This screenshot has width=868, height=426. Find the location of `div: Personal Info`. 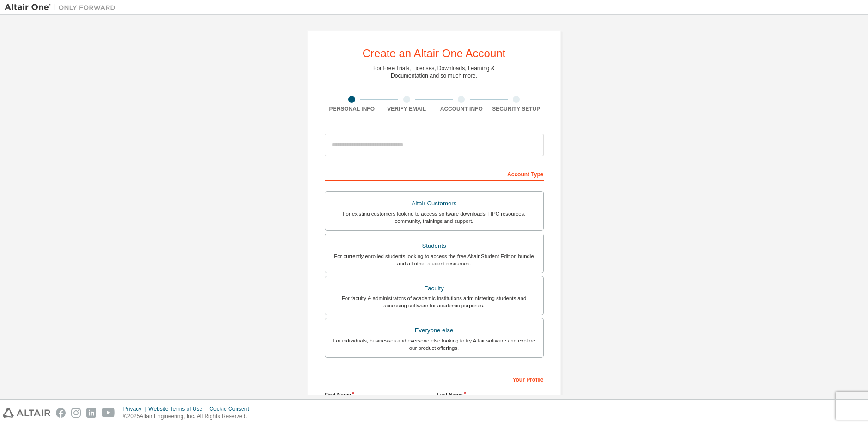

div: Personal Info is located at coordinates (352, 109).